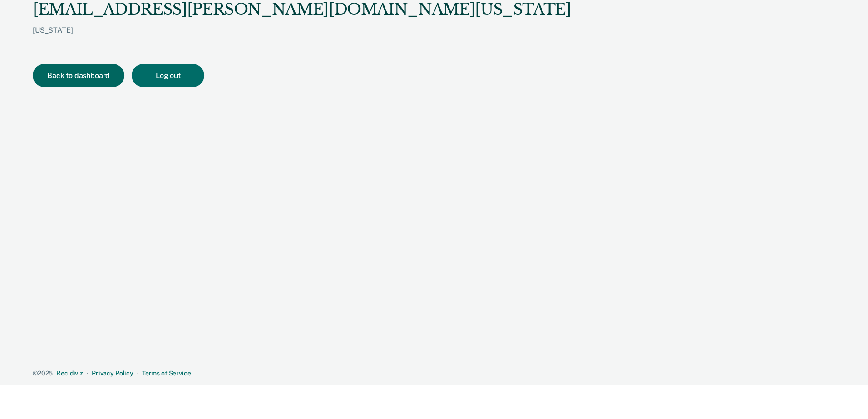  I want to click on a: Recidiviz, so click(69, 373).